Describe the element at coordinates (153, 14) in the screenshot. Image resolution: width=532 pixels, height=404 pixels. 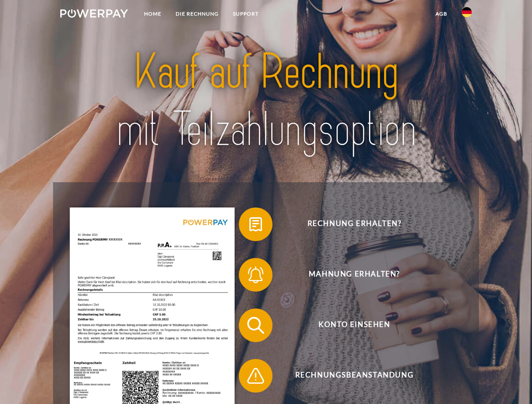
I see `a: Home` at that location.